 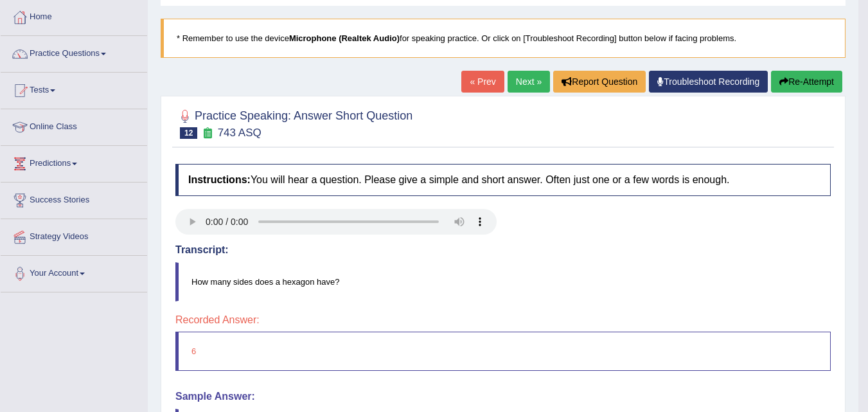 What do you see at coordinates (503, 351) in the screenshot?
I see `blockquote: 6` at bounding box center [503, 351].